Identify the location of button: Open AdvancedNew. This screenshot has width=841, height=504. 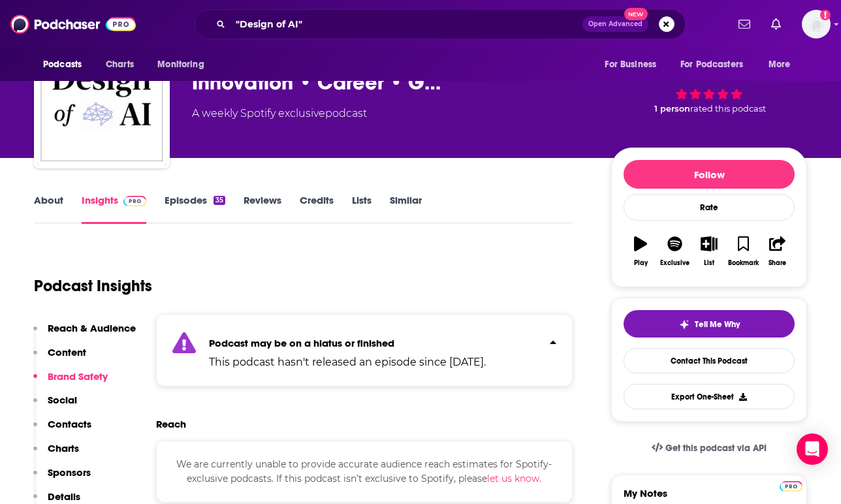
(615, 24).